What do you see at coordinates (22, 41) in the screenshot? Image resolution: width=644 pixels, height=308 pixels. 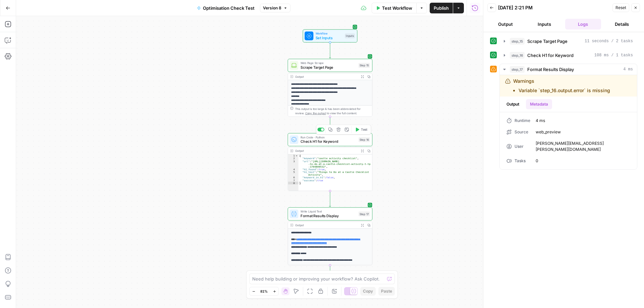 I see `img: tab_domain_overview_orange.svg` at bounding box center [22, 41].